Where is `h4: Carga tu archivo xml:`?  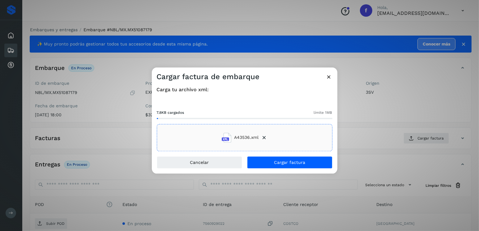
h4: Carga tu archivo xml: is located at coordinates (245, 89).